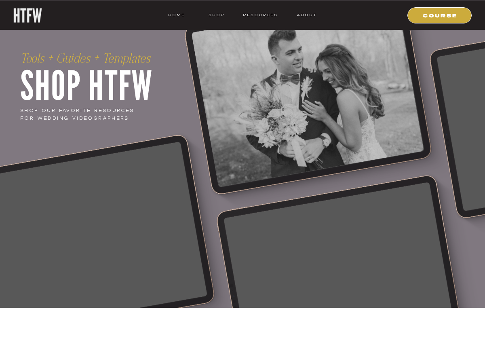 This screenshot has width=485, height=351. I want to click on a: ABOUT, so click(307, 15).